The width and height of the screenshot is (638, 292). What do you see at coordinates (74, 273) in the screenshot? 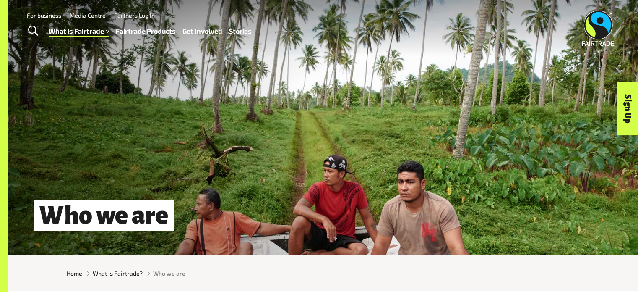
I see `span: Home` at bounding box center [74, 273].